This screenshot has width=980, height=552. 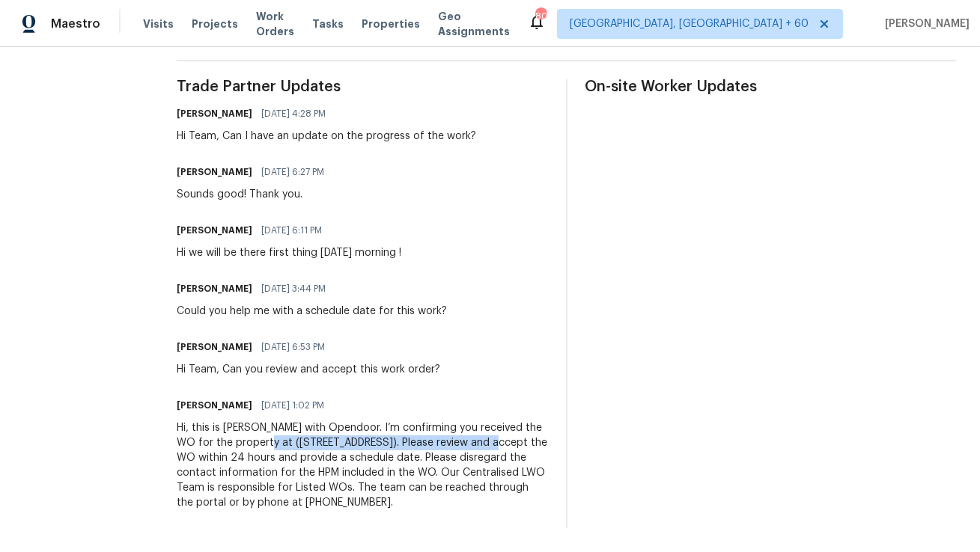 What do you see at coordinates (308, 370) in the screenshot?
I see `div: Hi Team, Can you review and accept this work order?` at bounding box center [308, 370].